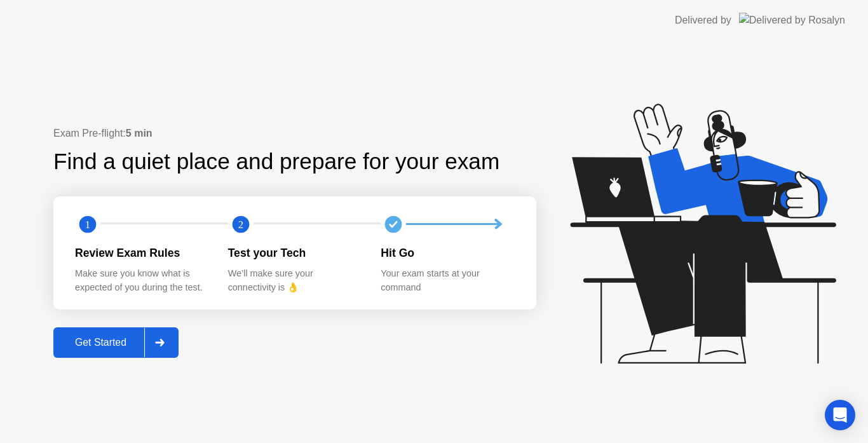 The width and height of the screenshot is (868, 443). Describe the element at coordinates (703, 20) in the screenshot. I see `div: Delivered by` at that location.